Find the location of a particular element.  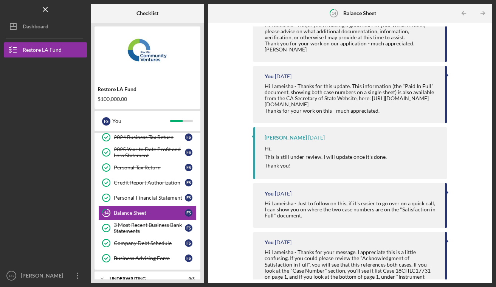

a: Dashboard is located at coordinates (45, 26).